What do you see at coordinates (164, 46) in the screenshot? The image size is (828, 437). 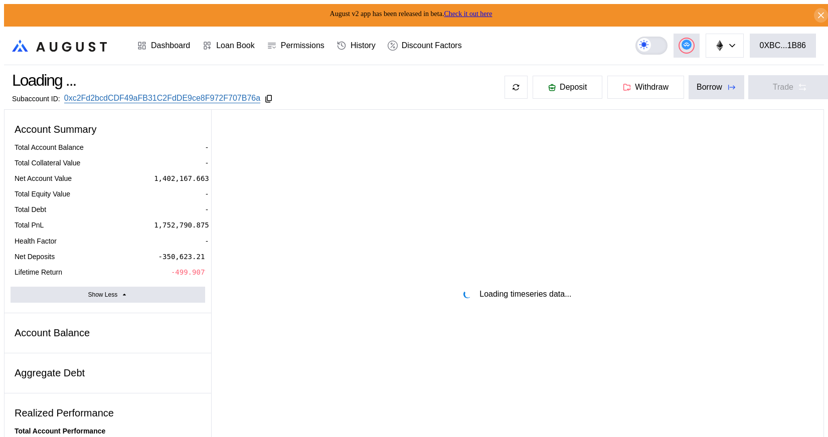 I see `a: Dashboard` at bounding box center [164, 46].